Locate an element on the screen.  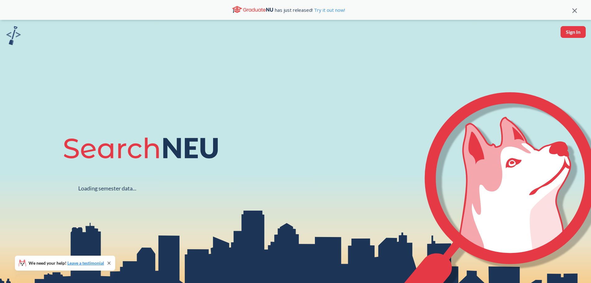
button: Sign In is located at coordinates (573, 32).